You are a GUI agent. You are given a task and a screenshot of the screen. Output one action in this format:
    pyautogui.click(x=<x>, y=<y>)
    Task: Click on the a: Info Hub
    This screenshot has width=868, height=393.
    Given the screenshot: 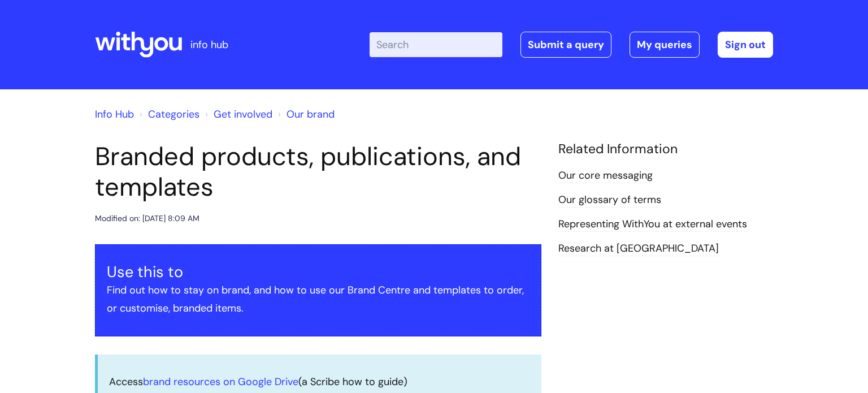 What is the action you would take?
    pyautogui.click(x=114, y=114)
    